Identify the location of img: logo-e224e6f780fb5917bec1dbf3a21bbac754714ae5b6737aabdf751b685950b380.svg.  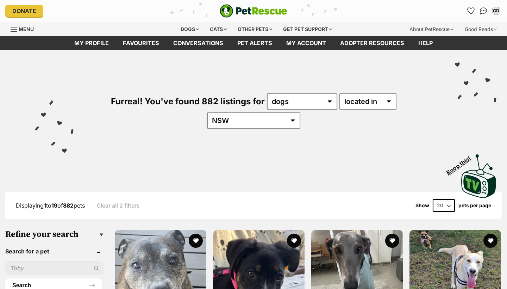
(253, 11).